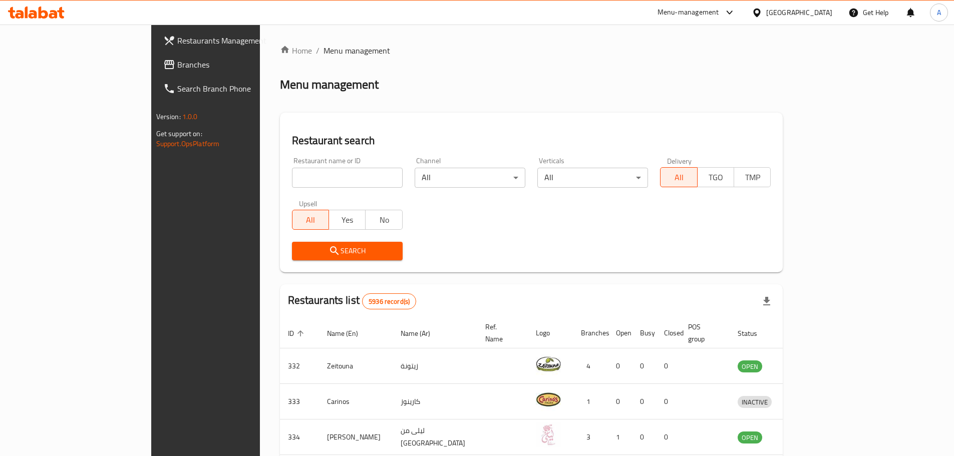 Image resolution: width=954 pixels, height=456 pixels. I want to click on span: Get support on:, so click(179, 134).